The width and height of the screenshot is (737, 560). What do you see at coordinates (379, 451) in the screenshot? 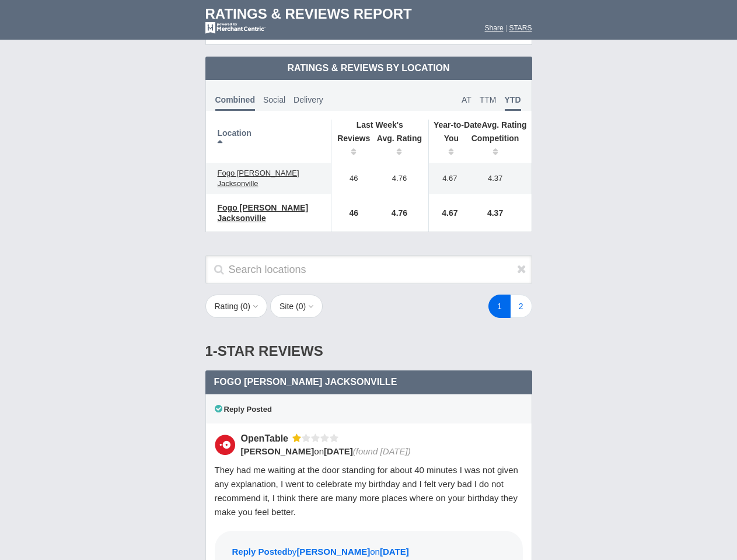
I see `div: on` at bounding box center [379, 451].